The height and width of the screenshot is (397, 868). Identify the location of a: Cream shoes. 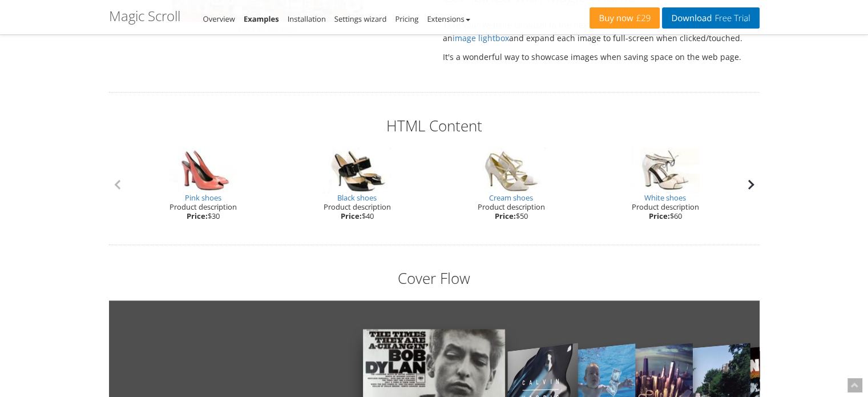
(511, 198).